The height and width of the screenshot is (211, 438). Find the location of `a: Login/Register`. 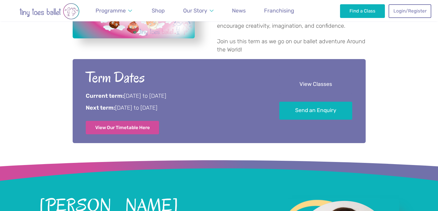

a: Login/Register is located at coordinates (410, 11).